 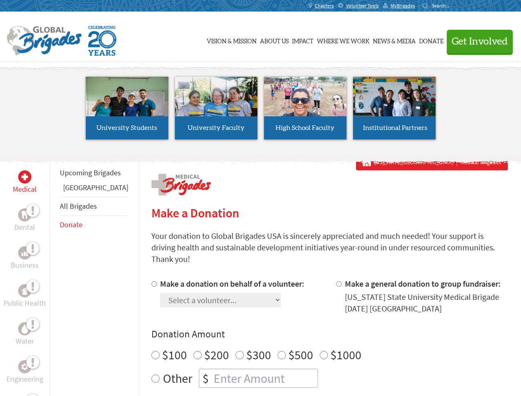 What do you see at coordinates (78, 206) in the screenshot?
I see `a: All Brigades` at bounding box center [78, 206].